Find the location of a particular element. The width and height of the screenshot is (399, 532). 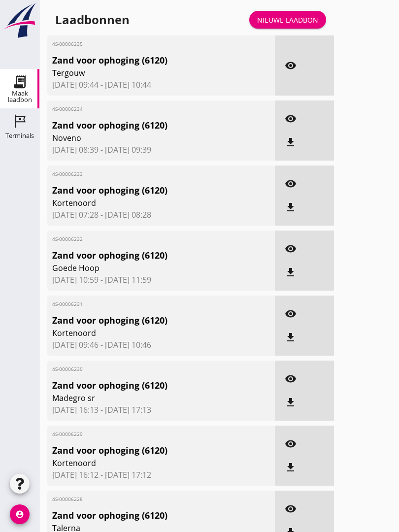

span: 4S-00006232 is located at coordinates (143, 239).